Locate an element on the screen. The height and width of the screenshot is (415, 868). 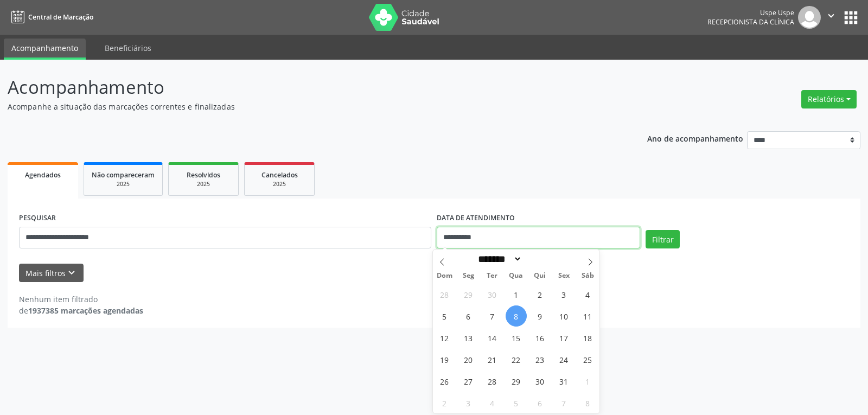
span: Outubro 22, 2025 is located at coordinates (516, 359).